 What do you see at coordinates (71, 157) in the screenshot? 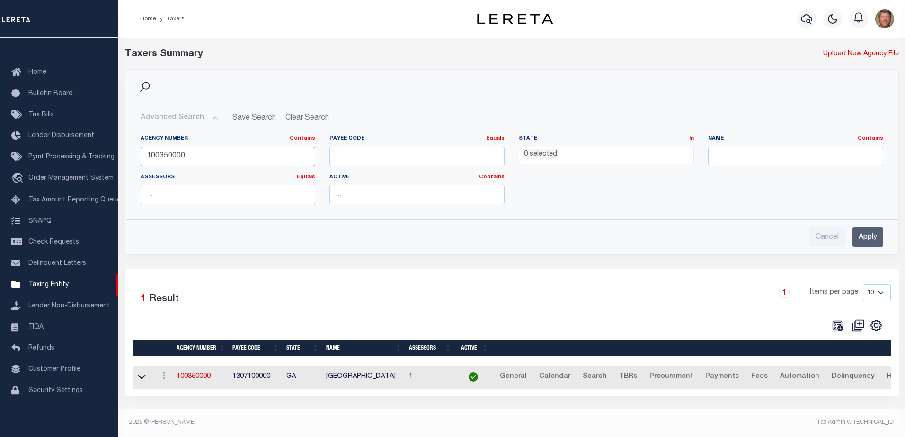
I see `span: Pymt Processing & Tracking` at bounding box center [71, 157].